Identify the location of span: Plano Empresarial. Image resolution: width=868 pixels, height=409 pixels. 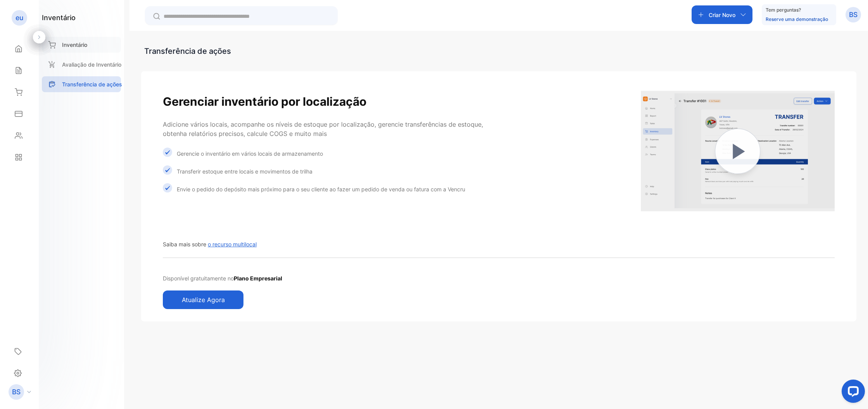
(258, 278).